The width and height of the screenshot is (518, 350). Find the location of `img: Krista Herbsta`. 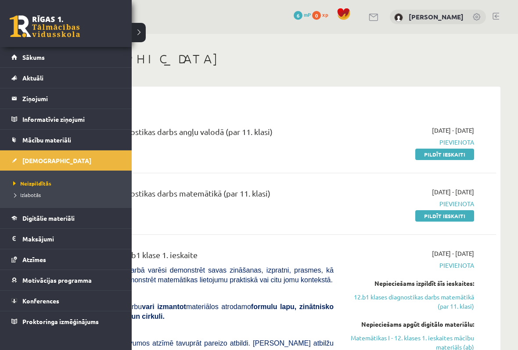

img: Krista Herbsta is located at coordinates (399, 18).